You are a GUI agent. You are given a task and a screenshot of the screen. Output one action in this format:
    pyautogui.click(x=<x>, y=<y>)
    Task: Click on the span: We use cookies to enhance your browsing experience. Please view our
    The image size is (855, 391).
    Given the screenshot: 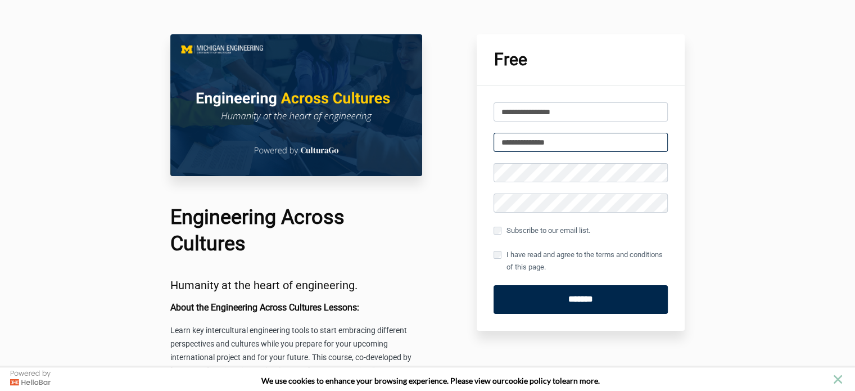 What is the action you would take?
    pyautogui.click(x=383, y=380)
    